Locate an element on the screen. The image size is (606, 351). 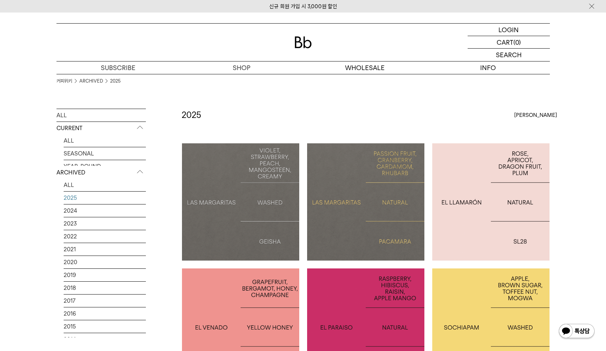
a: 2017 is located at coordinates (105, 301).